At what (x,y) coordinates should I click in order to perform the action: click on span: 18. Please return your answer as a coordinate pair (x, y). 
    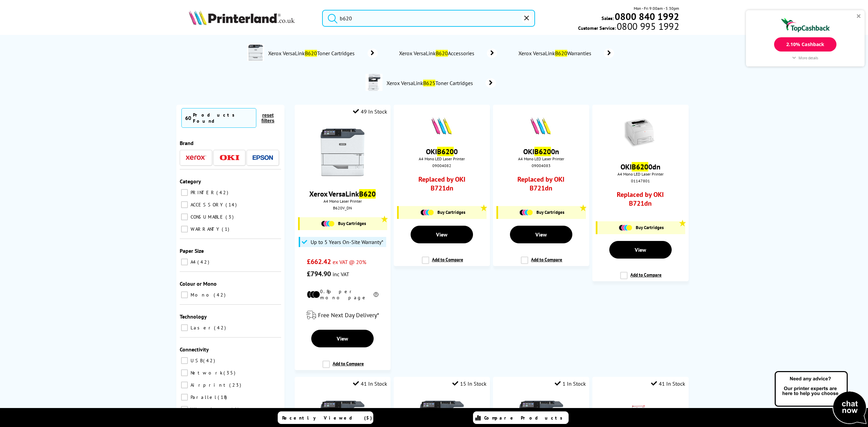
    Looking at the image, I should click on (223, 397).